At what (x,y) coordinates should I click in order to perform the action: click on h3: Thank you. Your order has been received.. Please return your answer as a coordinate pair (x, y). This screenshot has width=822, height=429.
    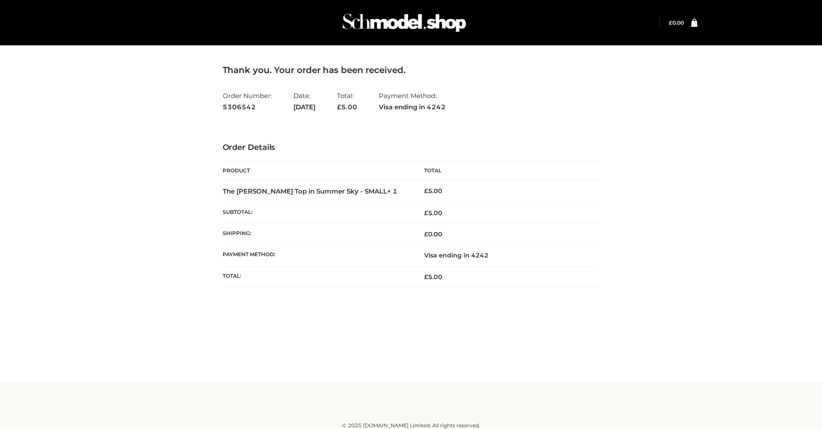
    Looking at the image, I should click on (411, 70).